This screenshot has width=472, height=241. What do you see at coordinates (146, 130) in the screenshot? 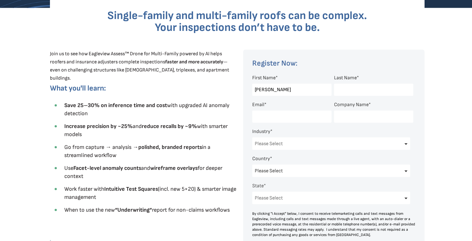
I see `span: and with smarter models` at bounding box center [146, 130].